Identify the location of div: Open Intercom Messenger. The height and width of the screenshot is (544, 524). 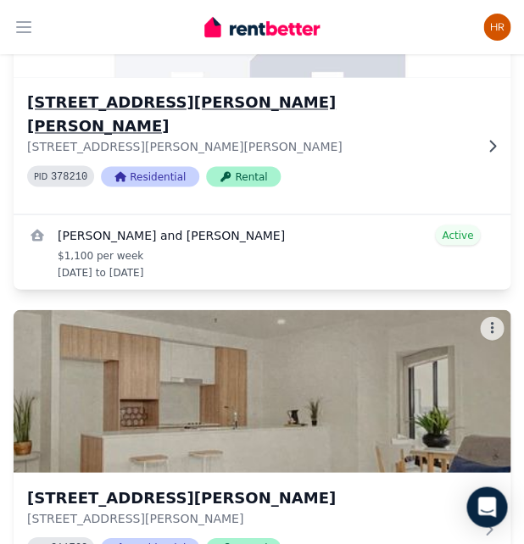
(486, 507).